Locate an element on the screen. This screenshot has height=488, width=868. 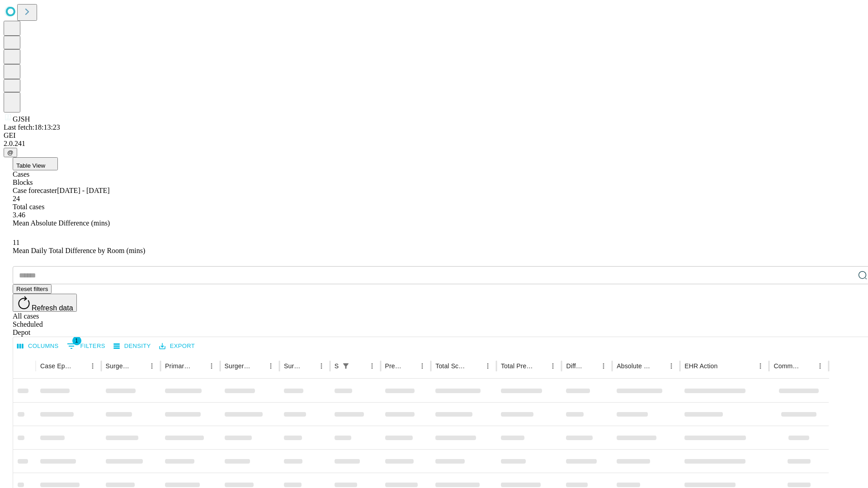
button: Reset filters is located at coordinates (32, 289).